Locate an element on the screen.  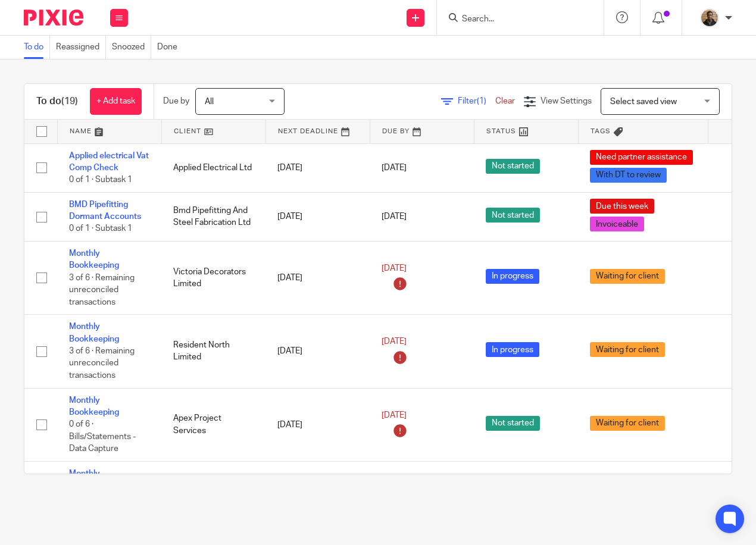
span: Need partner assistance is located at coordinates (641, 157).